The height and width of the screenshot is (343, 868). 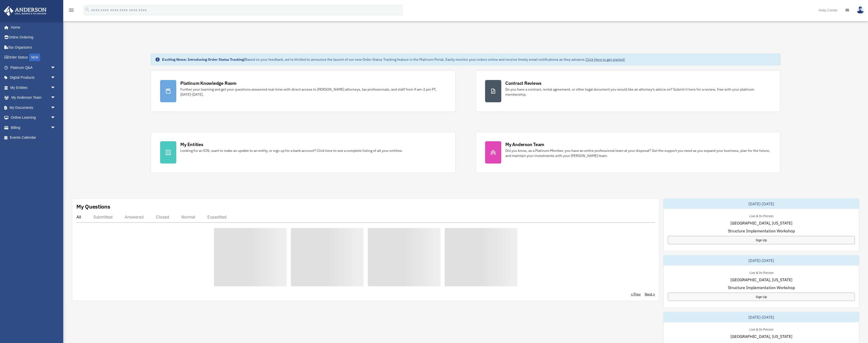 I want to click on div: Contract Reviews, so click(x=523, y=83).